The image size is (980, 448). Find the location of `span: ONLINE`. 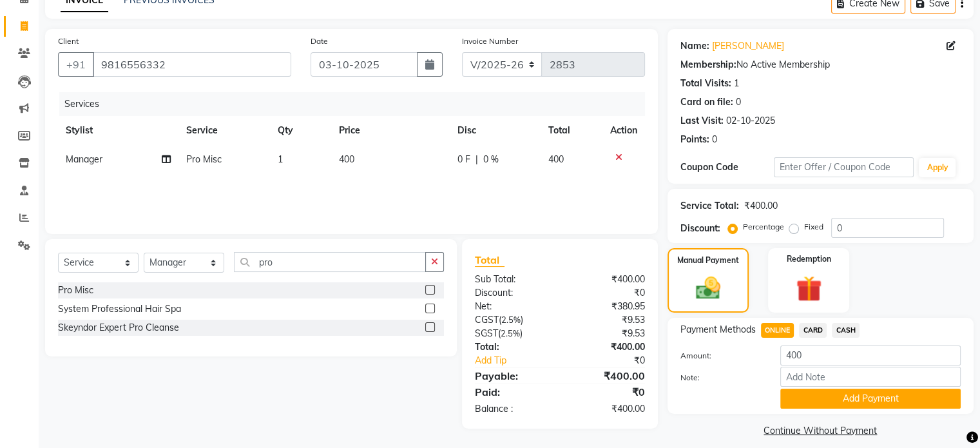

span: ONLINE is located at coordinates (778, 330).